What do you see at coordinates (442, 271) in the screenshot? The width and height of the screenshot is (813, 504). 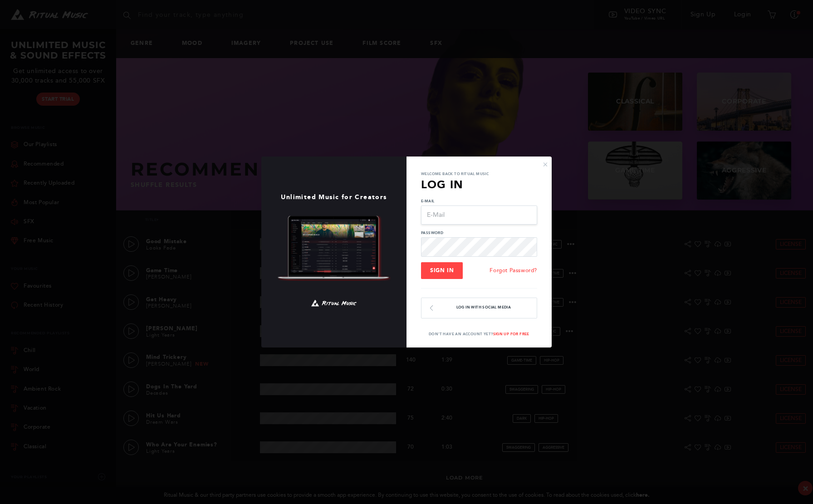 I see `button: Sign In` at bounding box center [442, 271].